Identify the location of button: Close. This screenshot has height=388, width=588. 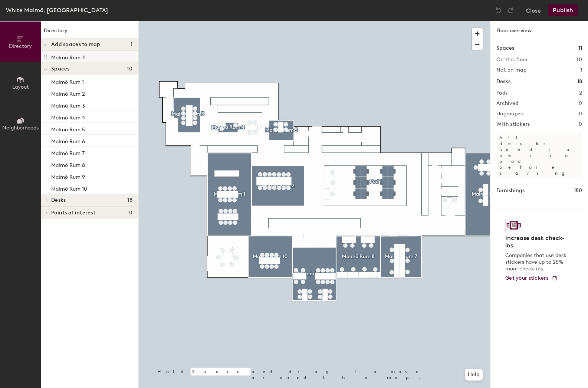
(533, 10).